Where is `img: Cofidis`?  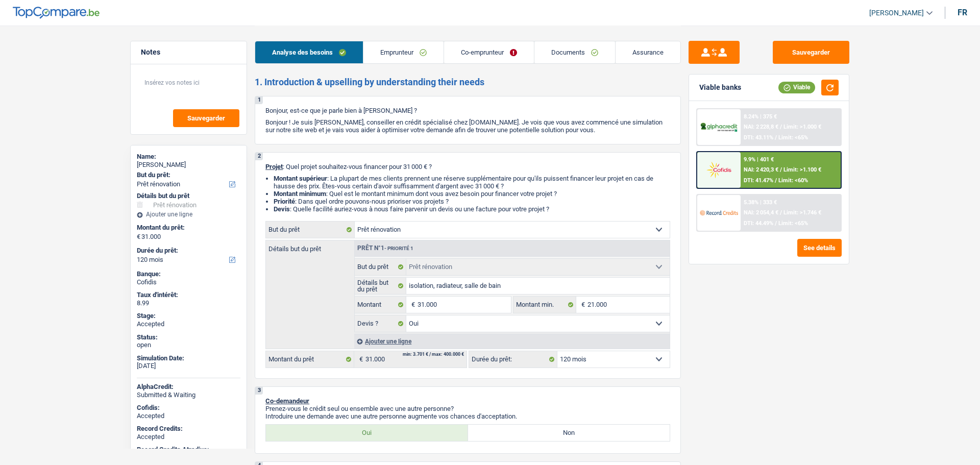 img: Cofidis is located at coordinates (719, 170).